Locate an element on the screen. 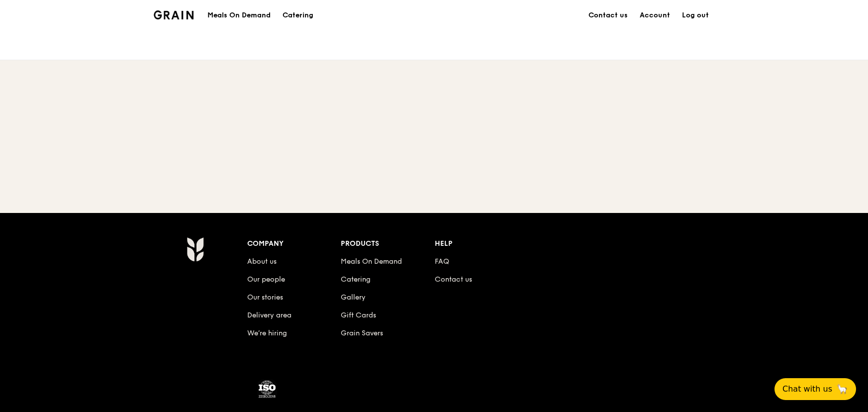 This screenshot has height=412, width=868. a: FAQ is located at coordinates (442, 261).